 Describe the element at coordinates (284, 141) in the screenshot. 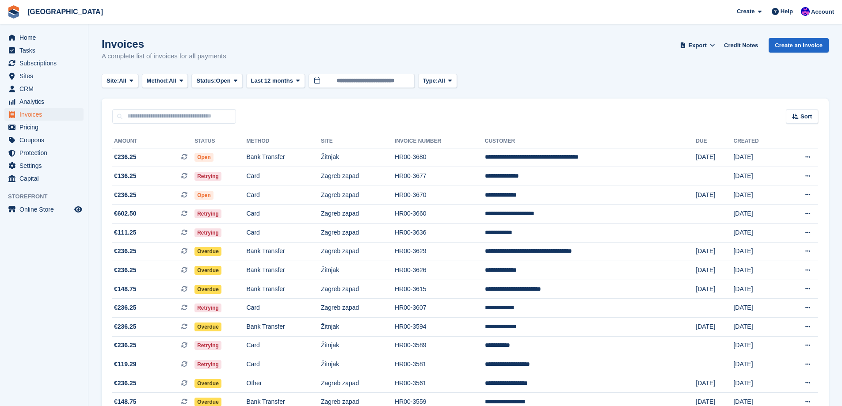

I see `th: Method` at that location.